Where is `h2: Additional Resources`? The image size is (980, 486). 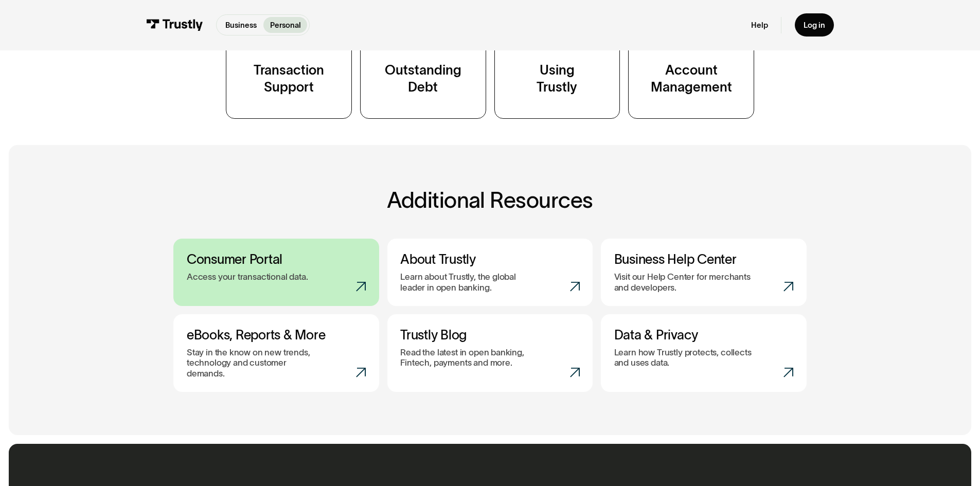
h2: Additional Resources is located at coordinates (490, 200).